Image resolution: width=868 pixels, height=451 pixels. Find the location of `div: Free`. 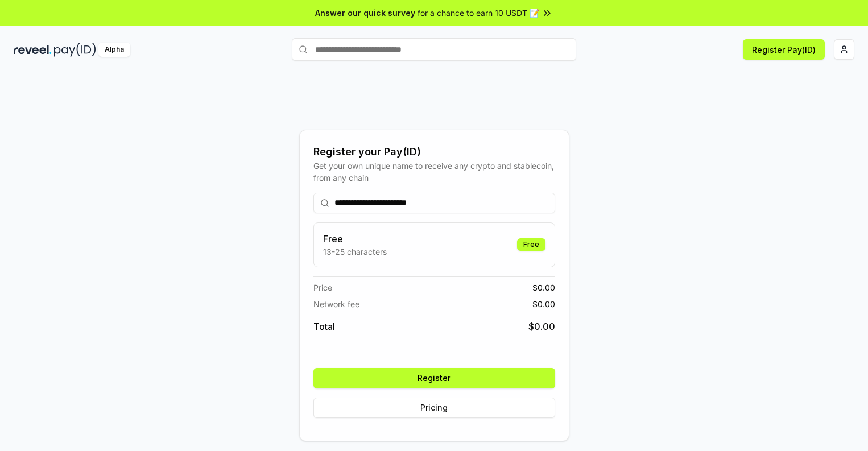

div: Free is located at coordinates (531, 245).